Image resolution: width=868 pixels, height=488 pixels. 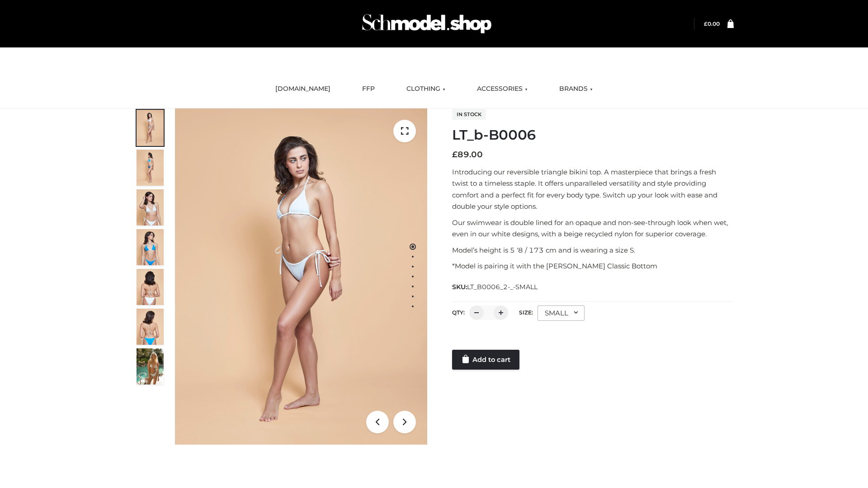 What do you see at coordinates (150, 287) in the screenshot?
I see `img: ArielClassicBikiniTop_CloudNine_AzureSky_OW114ECO_7-scaled.jpg` at bounding box center [150, 287].